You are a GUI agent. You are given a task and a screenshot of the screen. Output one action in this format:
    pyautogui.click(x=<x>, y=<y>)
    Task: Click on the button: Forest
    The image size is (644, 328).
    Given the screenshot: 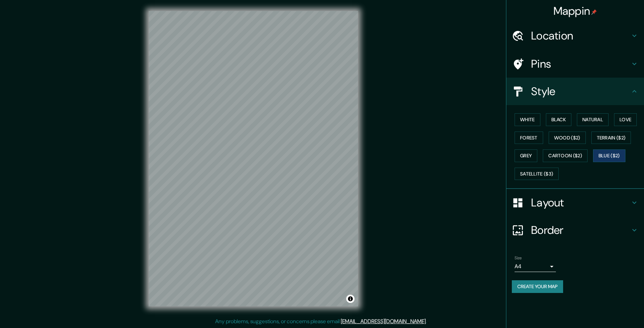 What is the action you would take?
    pyautogui.click(x=528, y=137)
    